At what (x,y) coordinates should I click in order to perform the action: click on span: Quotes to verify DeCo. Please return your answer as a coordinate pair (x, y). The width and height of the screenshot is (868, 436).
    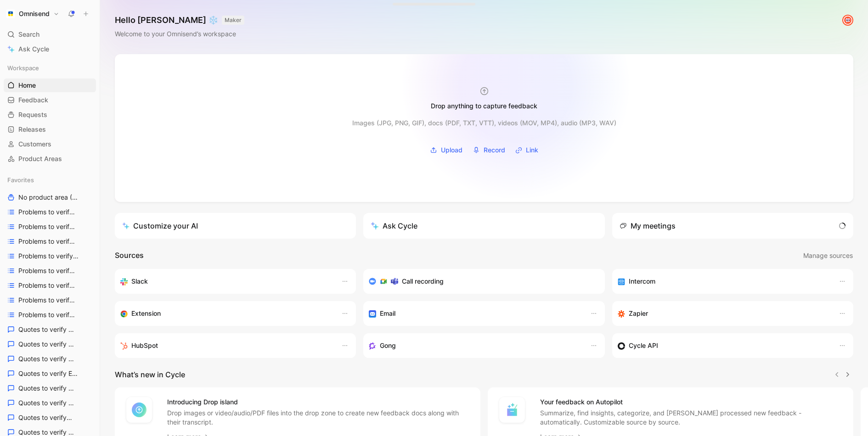
    Looking at the image, I should click on (47, 359).